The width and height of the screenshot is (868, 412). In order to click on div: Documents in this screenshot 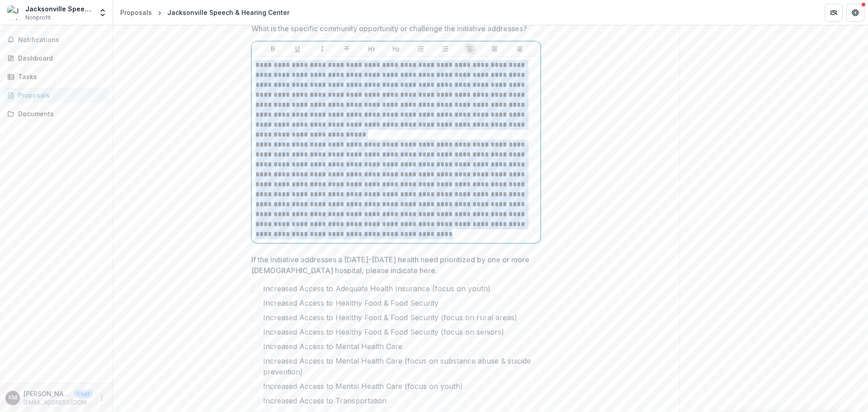, I will do `click(60, 114)`.